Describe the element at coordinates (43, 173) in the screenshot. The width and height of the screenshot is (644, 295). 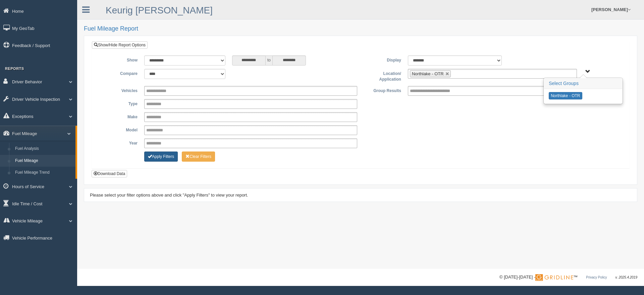
I see `a: Fuel Mileage Trend` at that location.